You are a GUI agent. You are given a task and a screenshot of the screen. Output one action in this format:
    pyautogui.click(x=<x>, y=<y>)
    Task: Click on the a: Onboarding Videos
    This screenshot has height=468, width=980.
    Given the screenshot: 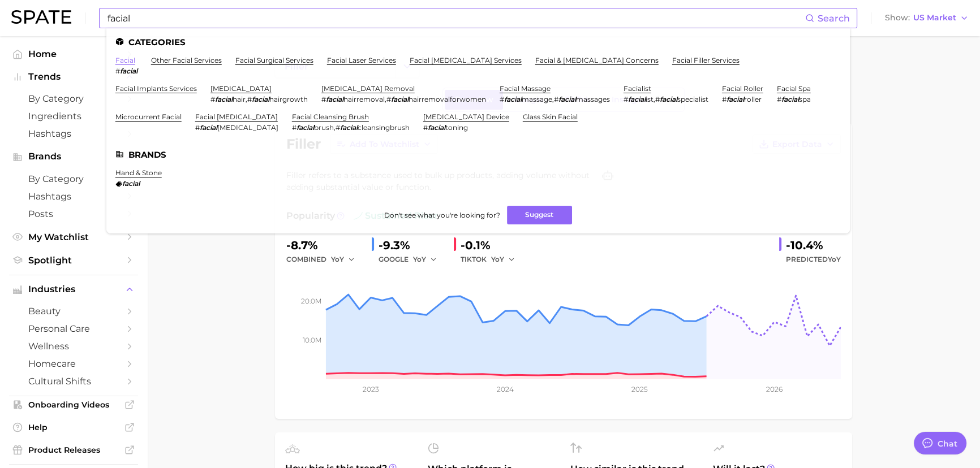 What is the action you would take?
    pyautogui.click(x=74, y=405)
    